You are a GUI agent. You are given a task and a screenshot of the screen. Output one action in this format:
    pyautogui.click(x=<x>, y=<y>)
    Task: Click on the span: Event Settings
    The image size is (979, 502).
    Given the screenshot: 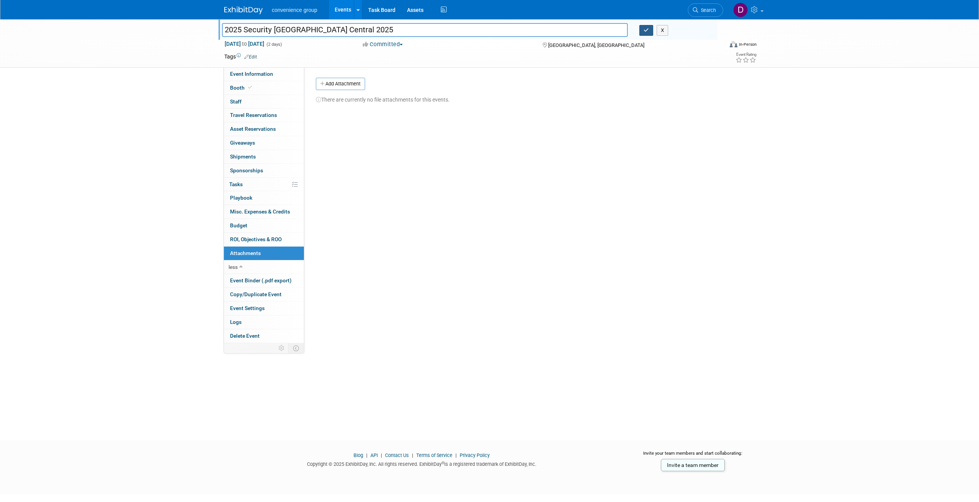 What is the action you would take?
    pyautogui.click(x=247, y=308)
    